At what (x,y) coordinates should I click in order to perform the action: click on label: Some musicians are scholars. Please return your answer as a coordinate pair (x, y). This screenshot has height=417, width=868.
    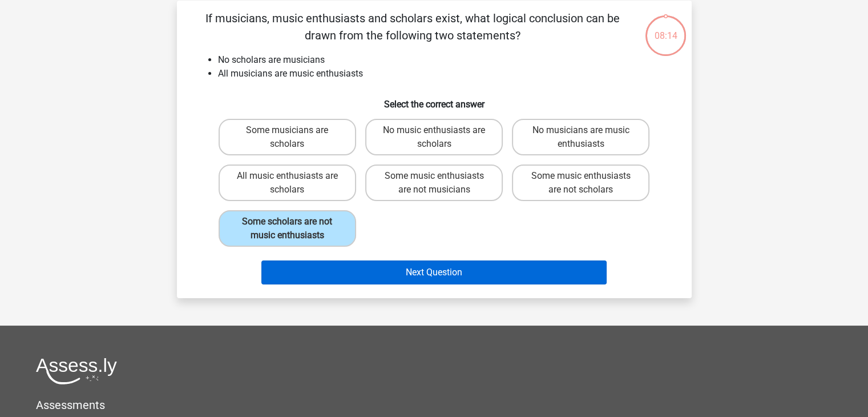
    Looking at the image, I should click on (287, 137).